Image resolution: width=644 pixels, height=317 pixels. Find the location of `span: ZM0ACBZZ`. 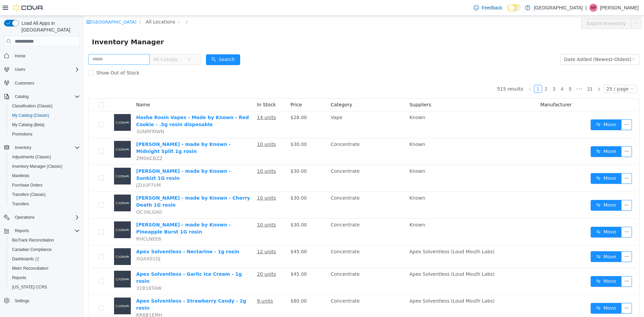

span: ZM0ACBZZ is located at coordinates (65, 142).